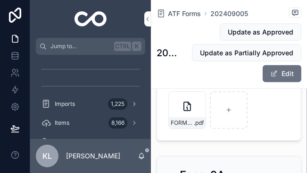 The width and height of the screenshot is (307, 173). What do you see at coordinates (260, 32) in the screenshot?
I see `button: Update as Approved` at bounding box center [260, 32].